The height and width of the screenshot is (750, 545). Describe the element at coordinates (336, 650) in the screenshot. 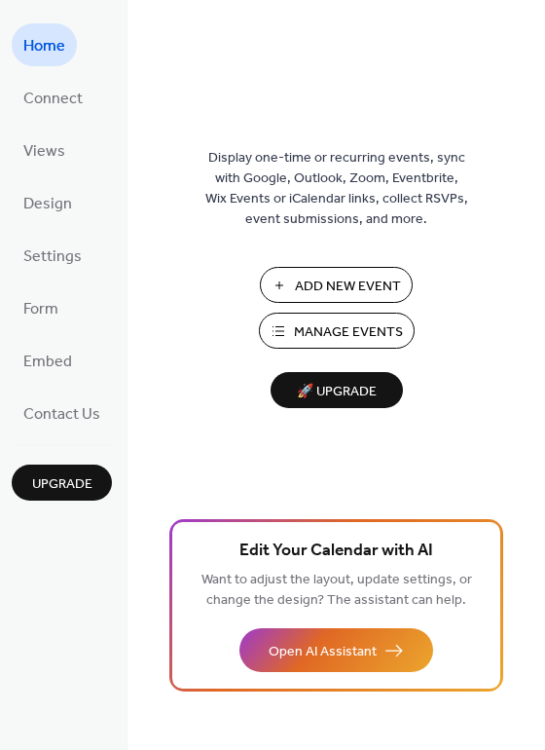

I see `button: Open AI Assistant` at that location.